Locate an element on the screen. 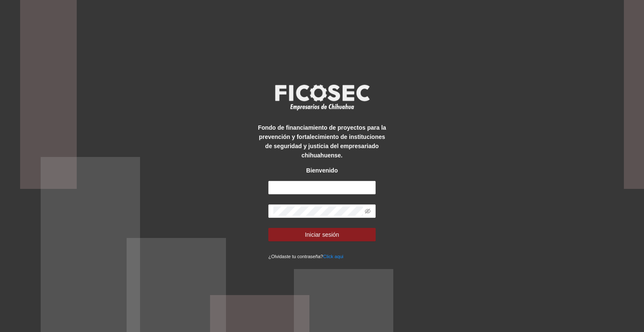 This screenshot has height=332, width=644. strong: Fondo de financiamiento de proyectos para la prevención y fortalecimiento de instituciones de seg... is located at coordinates (322, 141).